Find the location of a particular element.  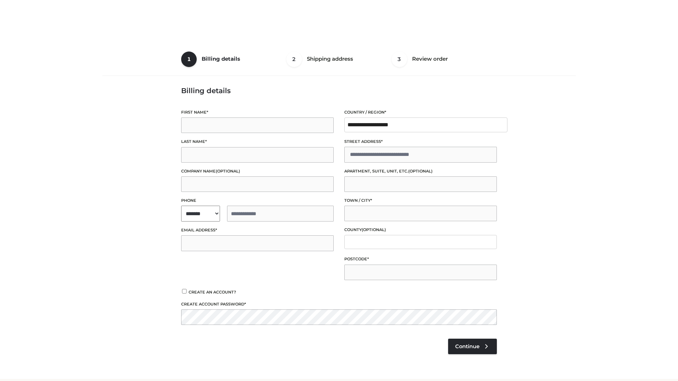

span: 3 is located at coordinates (399, 59).